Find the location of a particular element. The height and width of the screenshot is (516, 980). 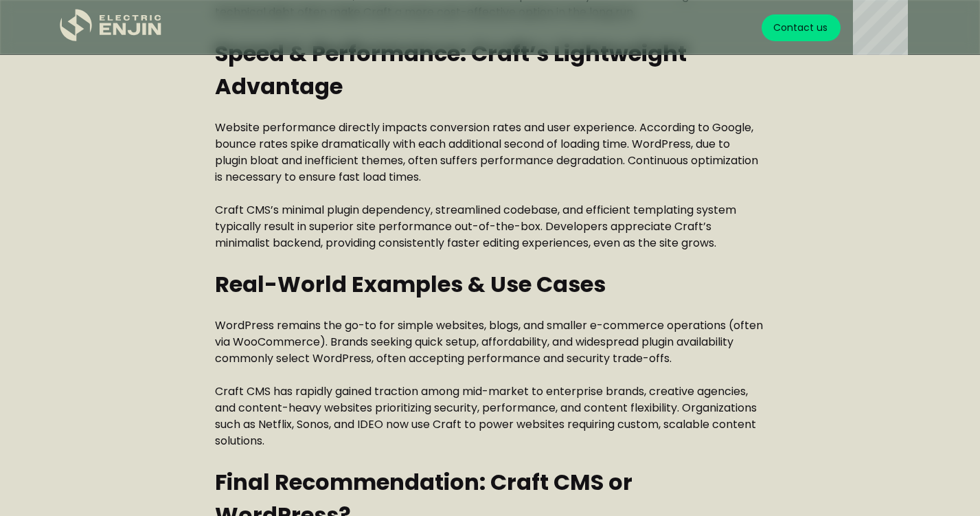

strong: Real-World Examples & Use Cases is located at coordinates (410, 284).